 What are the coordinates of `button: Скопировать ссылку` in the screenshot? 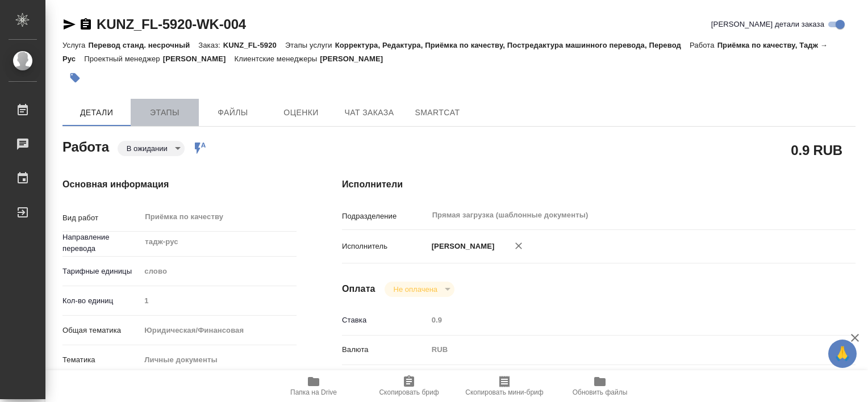 It's located at (86, 24).